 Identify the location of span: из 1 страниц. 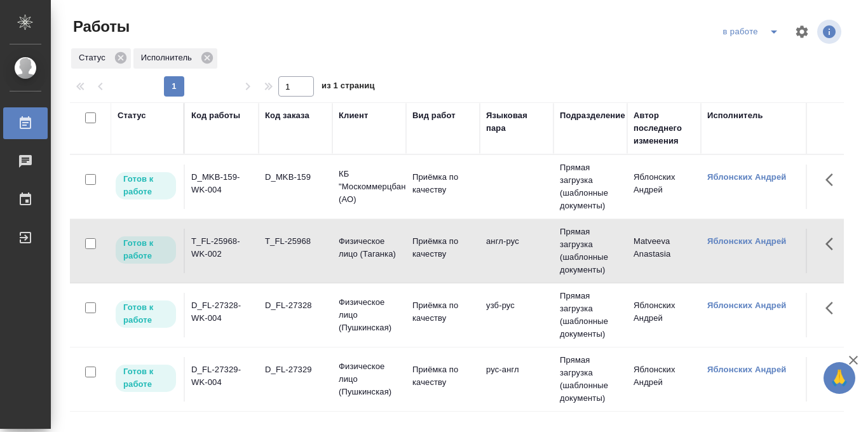
(348, 87).